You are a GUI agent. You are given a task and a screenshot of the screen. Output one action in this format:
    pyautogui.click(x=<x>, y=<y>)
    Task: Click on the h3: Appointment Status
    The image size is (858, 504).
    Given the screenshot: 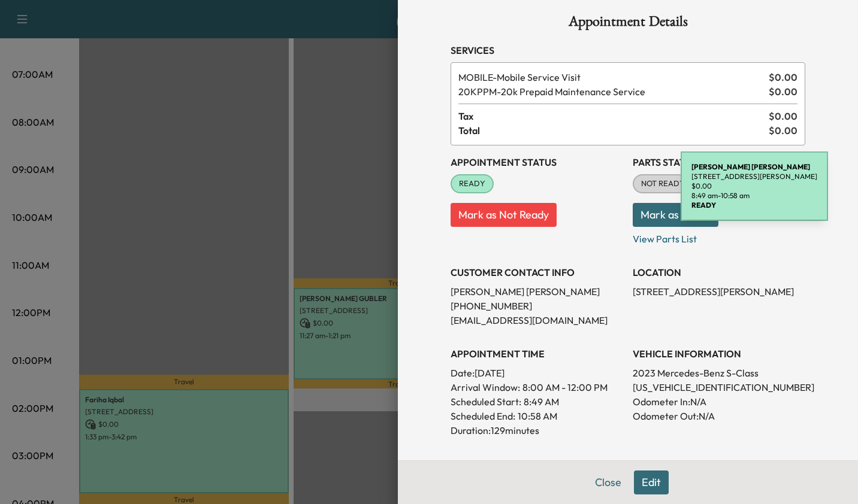 What is the action you would take?
    pyautogui.click(x=537, y=163)
    